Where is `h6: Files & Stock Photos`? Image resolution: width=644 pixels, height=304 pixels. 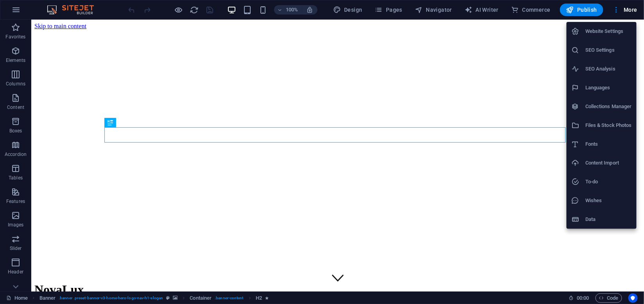
h6: Files & Stock Photos is located at coordinates (609, 125).